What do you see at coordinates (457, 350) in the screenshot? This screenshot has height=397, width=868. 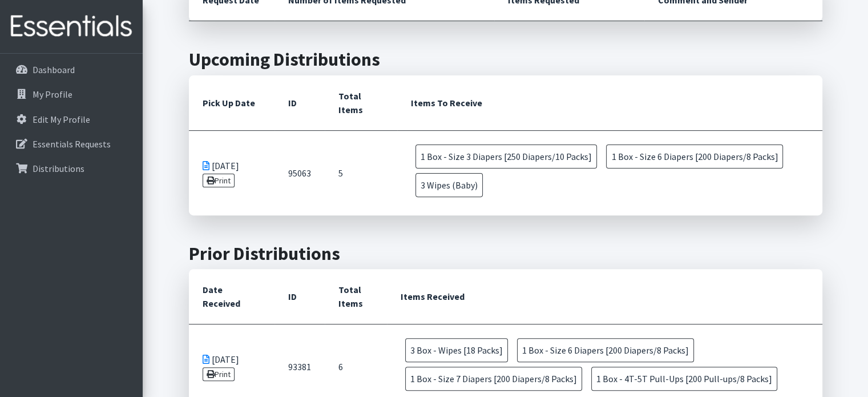 I see `span: 3 Box - Wipes [18 Packs]` at bounding box center [457, 350].